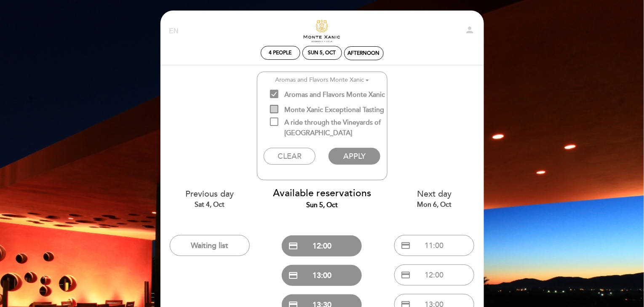 This screenshot has width=644, height=307. I want to click on div: Available reservations, so click(322, 198).